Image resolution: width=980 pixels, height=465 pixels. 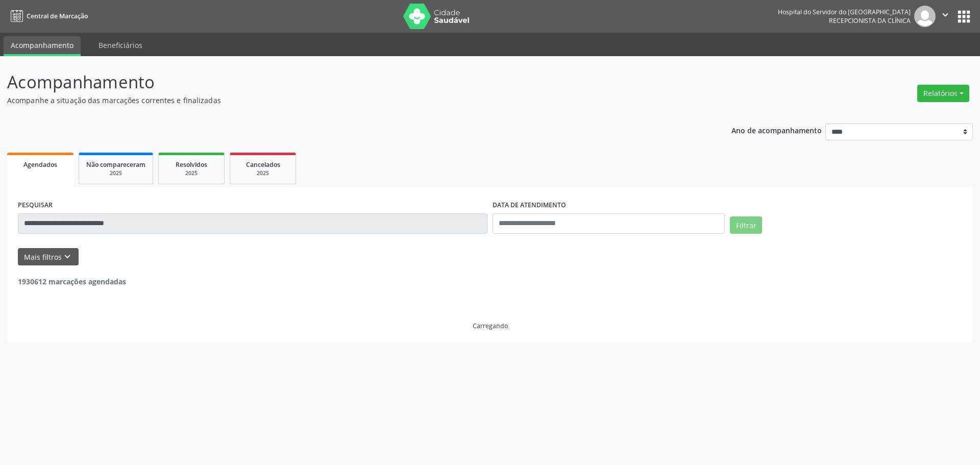 I want to click on div: Carregando, so click(x=490, y=326).